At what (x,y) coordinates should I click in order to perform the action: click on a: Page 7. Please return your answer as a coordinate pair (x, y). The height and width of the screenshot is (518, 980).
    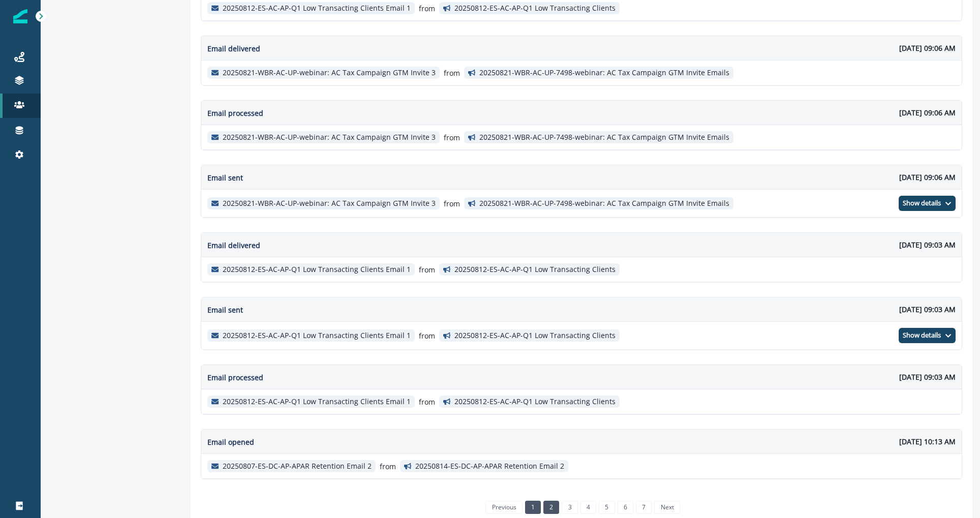
    Looking at the image, I should click on (644, 508).